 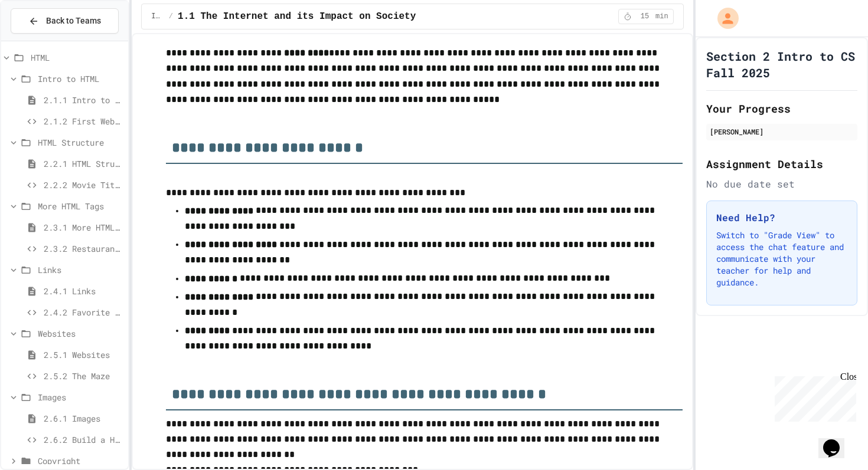 I want to click on span: More HTML Tags, so click(x=80, y=206).